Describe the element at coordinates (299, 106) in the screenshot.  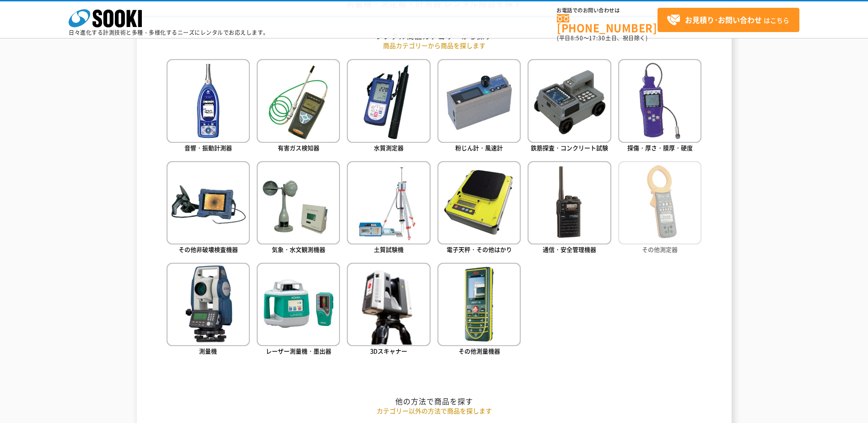
I see `a: 有害ガス検知器` at that location.